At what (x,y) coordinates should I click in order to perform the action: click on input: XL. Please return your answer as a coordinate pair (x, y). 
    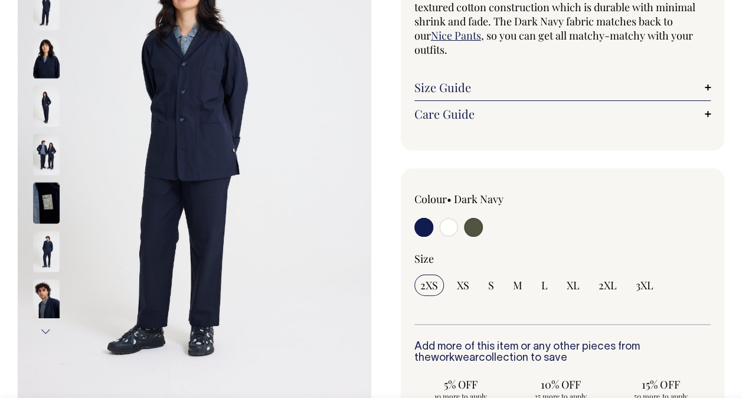
    Looking at the image, I should click on (573, 285).